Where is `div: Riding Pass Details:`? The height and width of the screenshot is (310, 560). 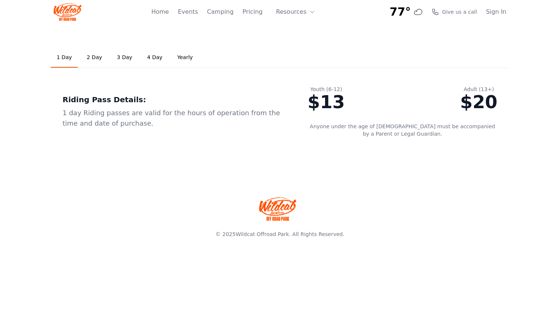 div: Riding Pass Details: is located at coordinates (173, 100).